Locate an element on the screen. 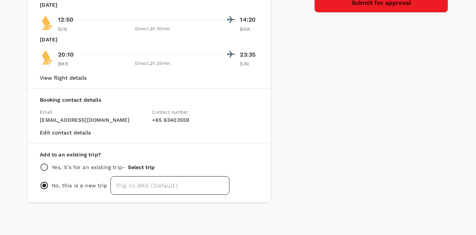 The image size is (476, 235). p: + 65 63403559 is located at coordinates (205, 120).